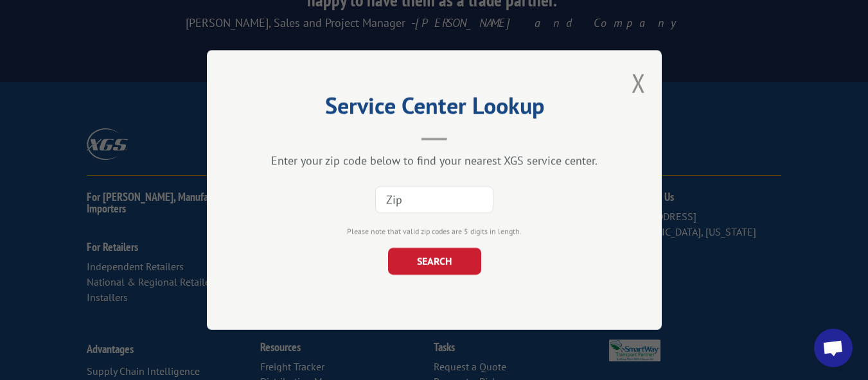 The width and height of the screenshot is (868, 380). Describe the element at coordinates (434, 161) in the screenshot. I see `div: Enter your zip code below to find your nearest XGS service center.` at that location.